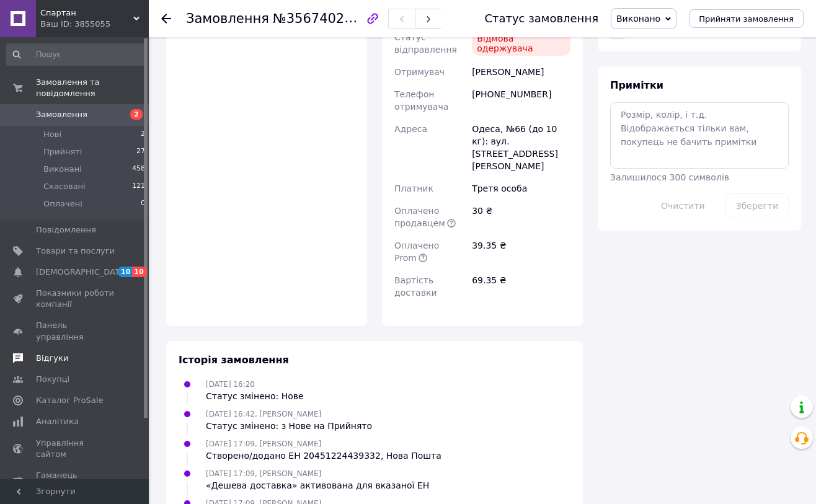  What do you see at coordinates (63, 169) in the screenshot?
I see `span: Виконані` at bounding box center [63, 169].